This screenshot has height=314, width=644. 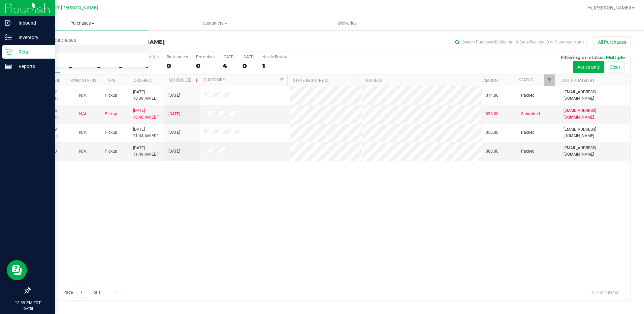 I want to click on a: Type, so click(x=110, y=81).